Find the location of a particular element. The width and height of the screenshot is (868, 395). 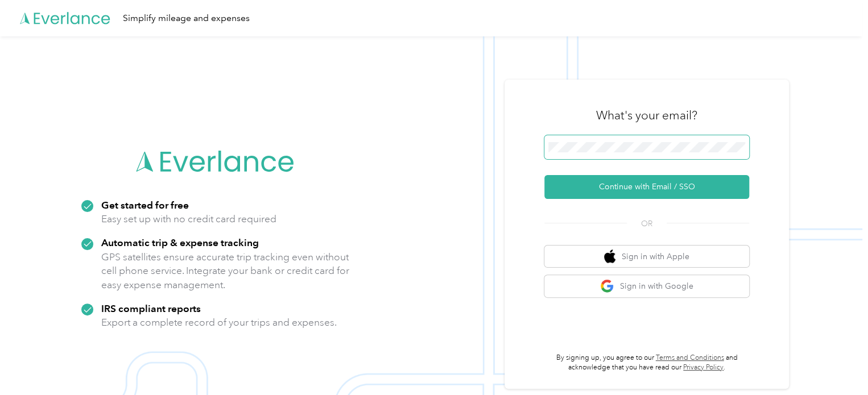

button: google logoSign in with Google is located at coordinates (646, 286).